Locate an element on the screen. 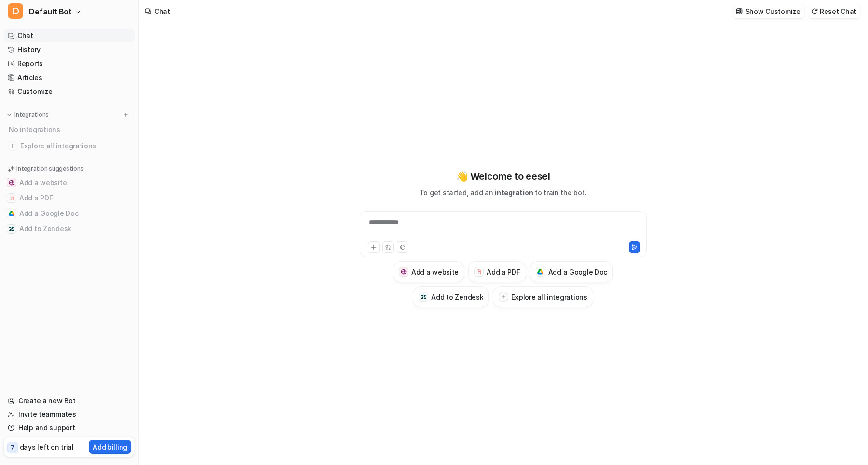 This screenshot has width=868, height=465. a: Create a new Bot is located at coordinates (69, 401).